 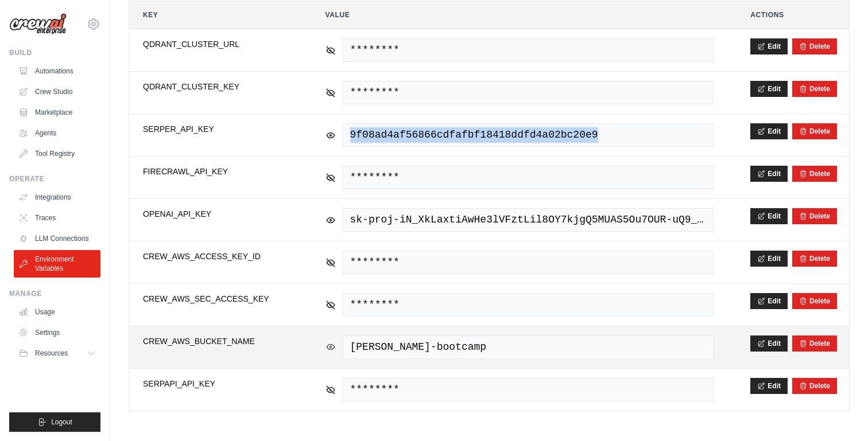 What do you see at coordinates (216, 342) in the screenshot?
I see `span: CREW_AWS_BUCKET_NAME` at bounding box center [216, 342].